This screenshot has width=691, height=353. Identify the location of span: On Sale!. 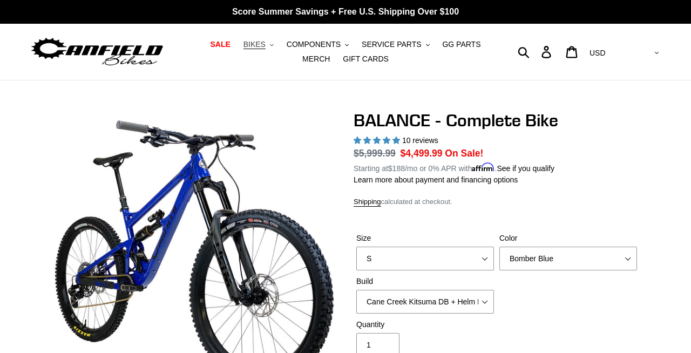
(464, 153).